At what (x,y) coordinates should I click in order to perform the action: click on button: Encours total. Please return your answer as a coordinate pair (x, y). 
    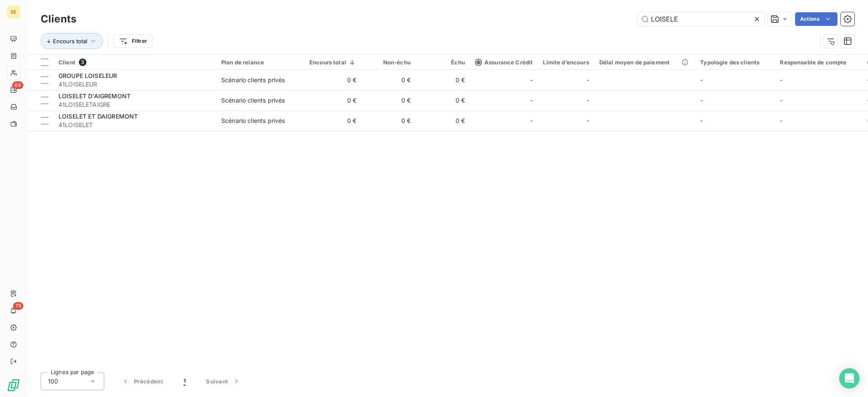
    Looking at the image, I should click on (72, 41).